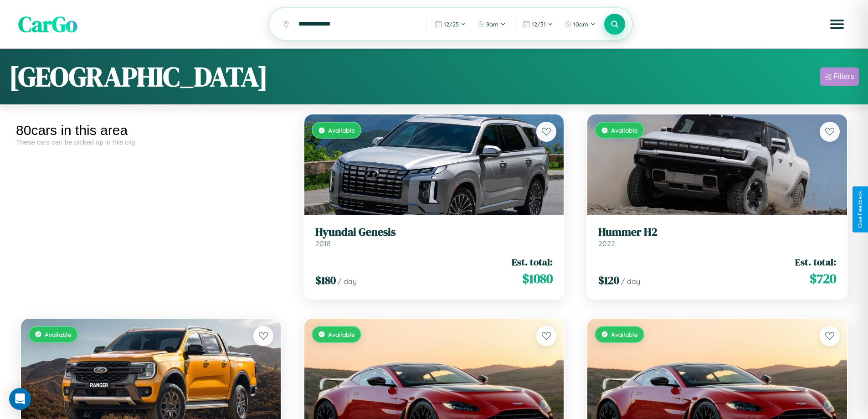 The height and width of the screenshot is (419, 868). I want to click on a: Hyundai Genesis2018, so click(434, 237).